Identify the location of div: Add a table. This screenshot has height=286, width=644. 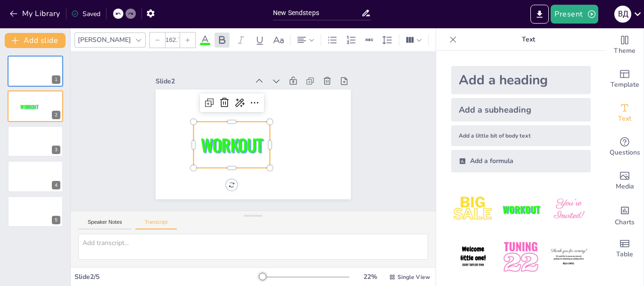
(625, 249).